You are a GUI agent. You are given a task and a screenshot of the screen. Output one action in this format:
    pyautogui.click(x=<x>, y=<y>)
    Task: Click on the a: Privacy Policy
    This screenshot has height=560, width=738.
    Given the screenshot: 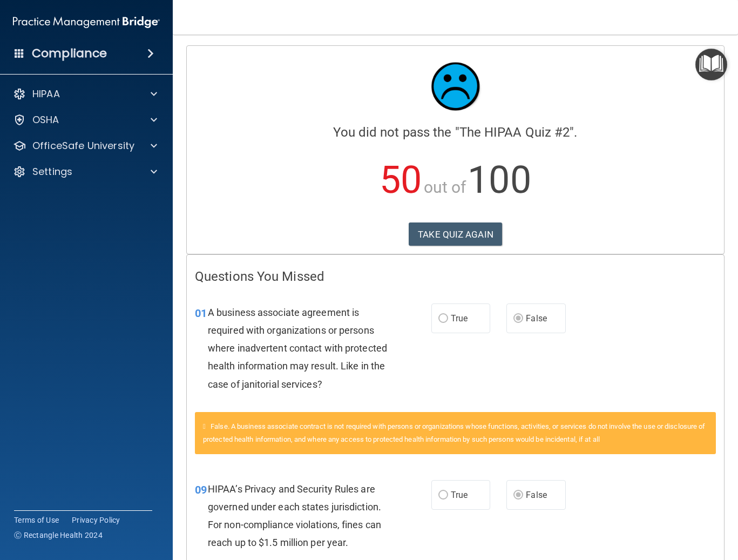 What is the action you would take?
    pyautogui.click(x=96, y=520)
    